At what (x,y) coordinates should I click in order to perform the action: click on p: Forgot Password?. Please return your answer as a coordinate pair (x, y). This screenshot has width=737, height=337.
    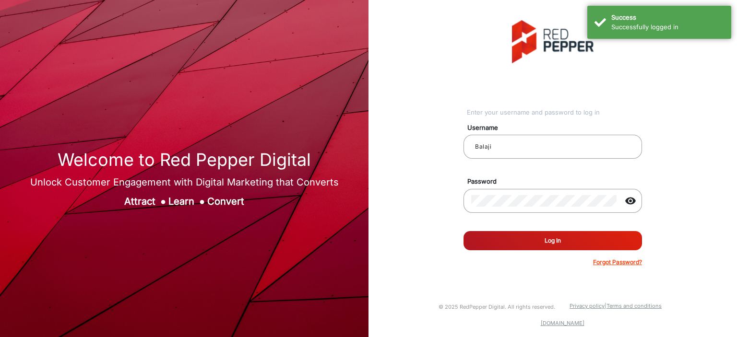
    Looking at the image, I should click on (618, 263).